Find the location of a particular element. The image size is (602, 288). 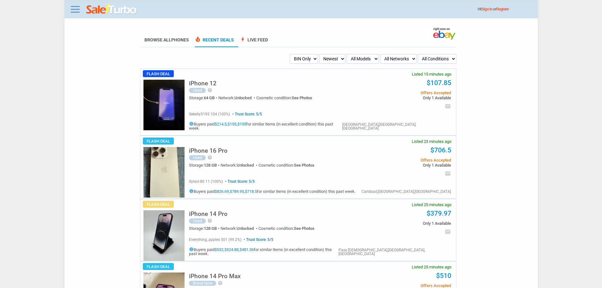

span: everything_apples 501 (99.2%) is located at coordinates (215, 239).